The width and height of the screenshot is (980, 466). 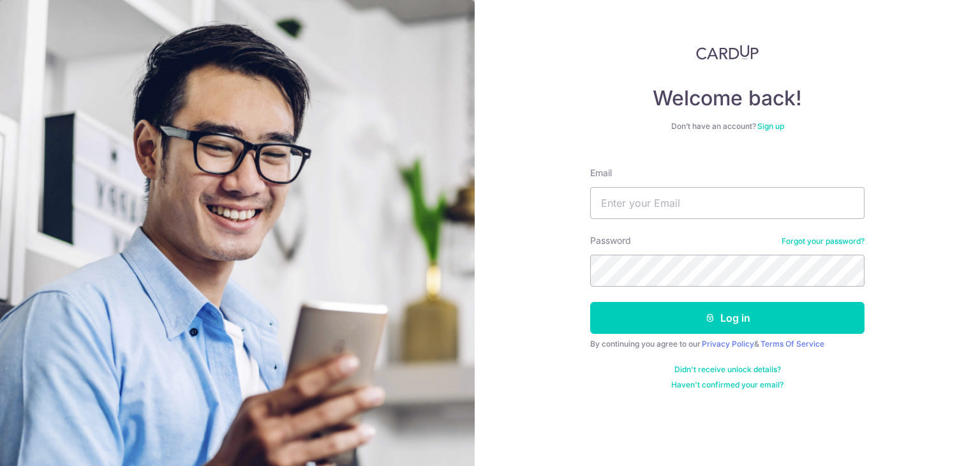 What do you see at coordinates (771, 125) in the screenshot?
I see `a: Sign up` at bounding box center [771, 125].